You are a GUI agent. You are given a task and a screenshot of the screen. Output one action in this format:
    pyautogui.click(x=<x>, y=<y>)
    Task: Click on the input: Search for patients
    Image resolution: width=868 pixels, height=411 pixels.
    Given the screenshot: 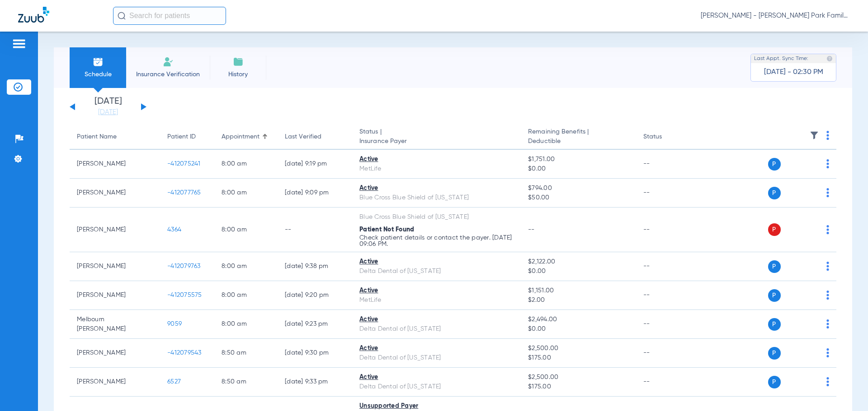 What is the action you would take?
    pyautogui.click(x=169, y=16)
    